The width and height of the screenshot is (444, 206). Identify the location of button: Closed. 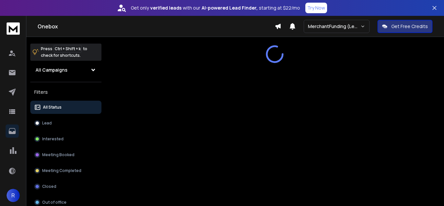
(66, 186).